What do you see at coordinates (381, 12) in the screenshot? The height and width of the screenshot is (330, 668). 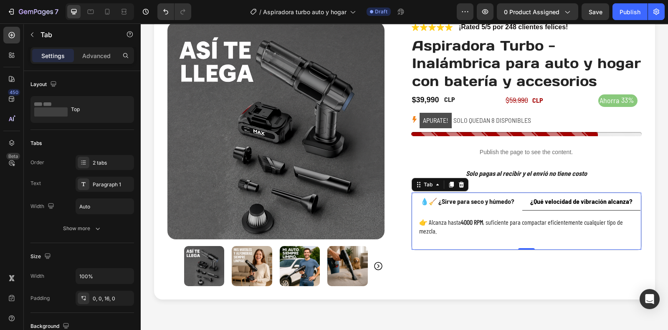 I see `span: Draft` at bounding box center [381, 12].